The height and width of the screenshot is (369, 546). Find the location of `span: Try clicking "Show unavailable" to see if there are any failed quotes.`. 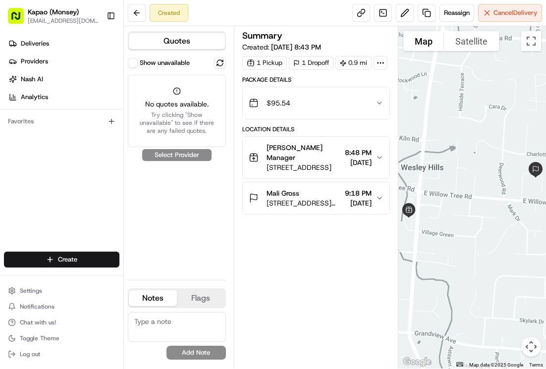

span: Try clicking "Show unavailable" to see if there are any failed quotes. is located at coordinates (177, 123).